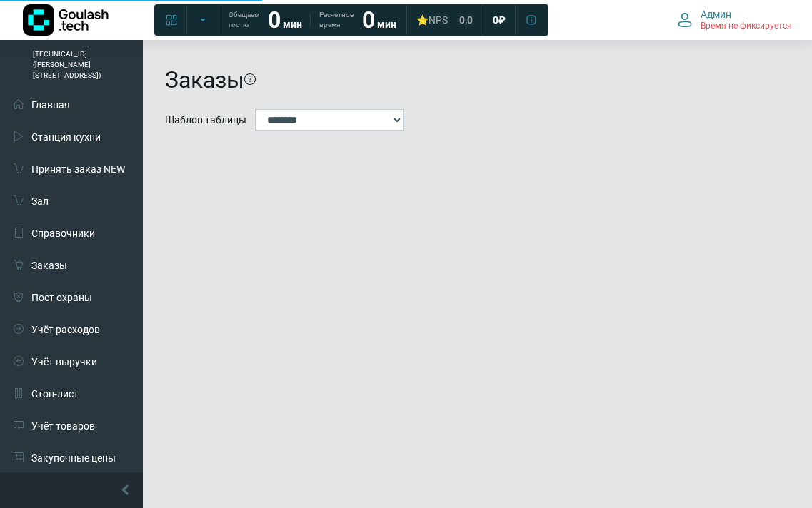 The height and width of the screenshot is (508, 812). Describe the element at coordinates (206, 120) in the screenshot. I see `label: Шаблон таблицы` at that location.